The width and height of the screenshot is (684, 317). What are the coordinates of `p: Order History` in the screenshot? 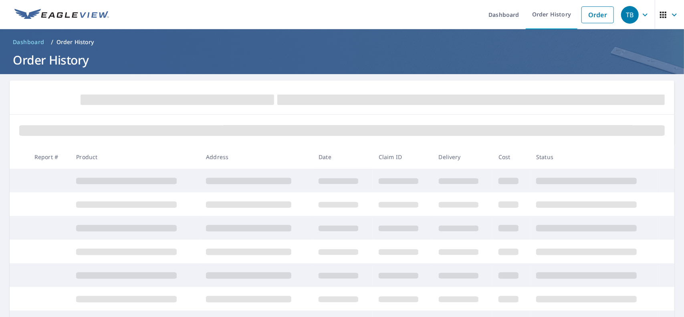 It's located at (75, 42).